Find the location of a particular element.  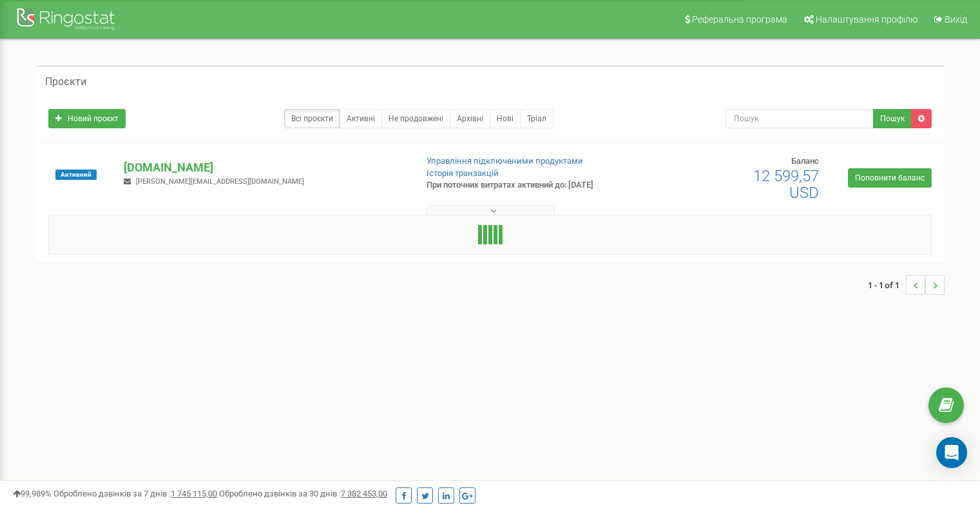

a: Поповнити баланс is located at coordinates (889, 178).